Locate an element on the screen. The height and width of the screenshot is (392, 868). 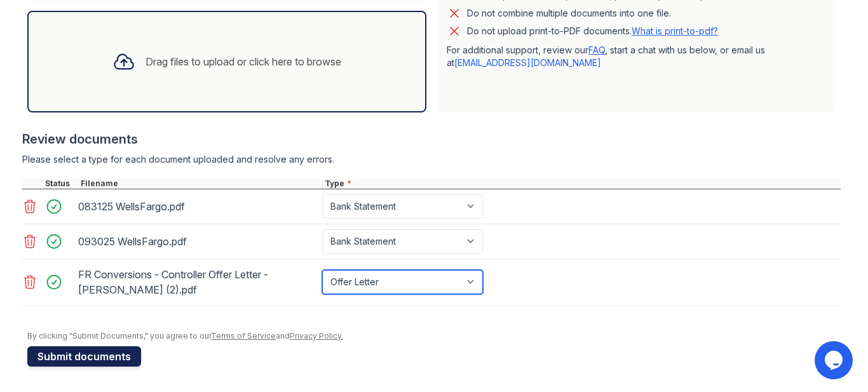
a: Privacy Policy. is located at coordinates (316, 336).